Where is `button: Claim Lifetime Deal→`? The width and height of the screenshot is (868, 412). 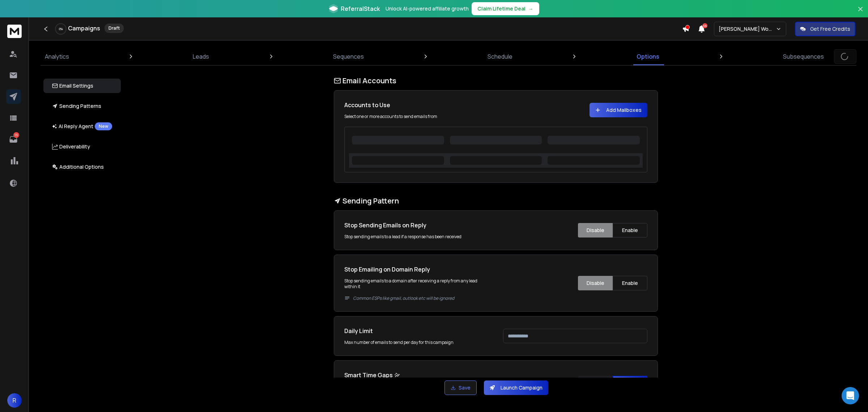 button: Claim Lifetime Deal→ is located at coordinates (506, 9).